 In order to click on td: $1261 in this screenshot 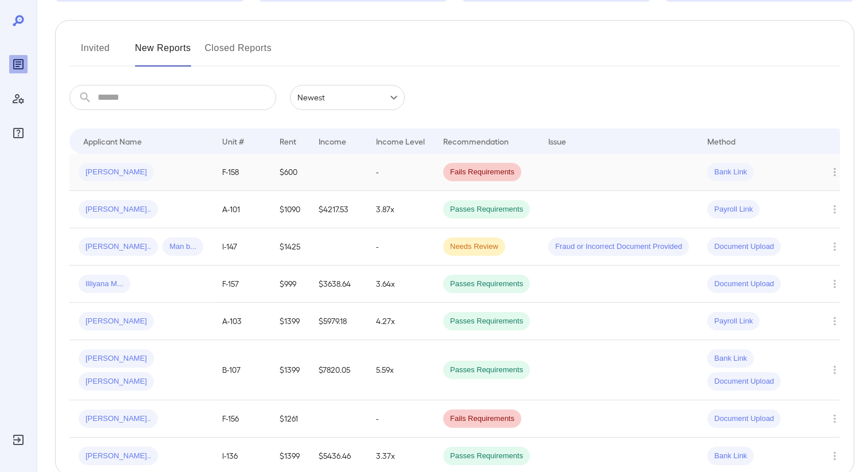, I will do `click(290, 419)`.